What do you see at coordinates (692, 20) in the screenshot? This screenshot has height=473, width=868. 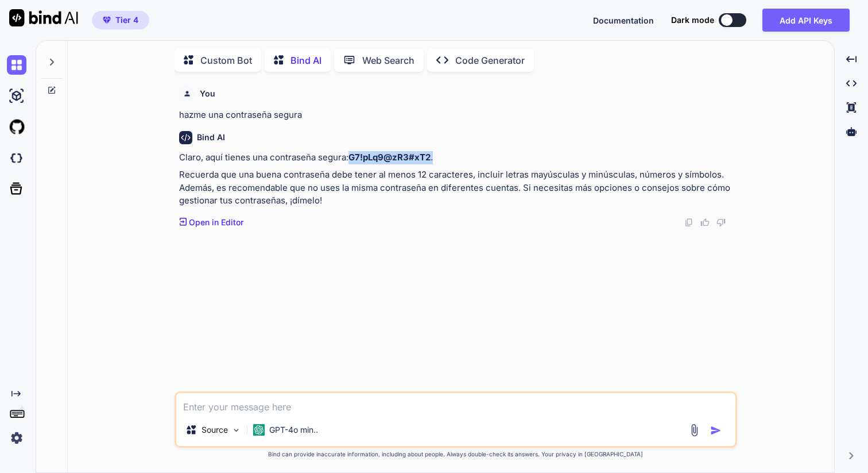 I see `span: Dark mode` at bounding box center [692, 20].